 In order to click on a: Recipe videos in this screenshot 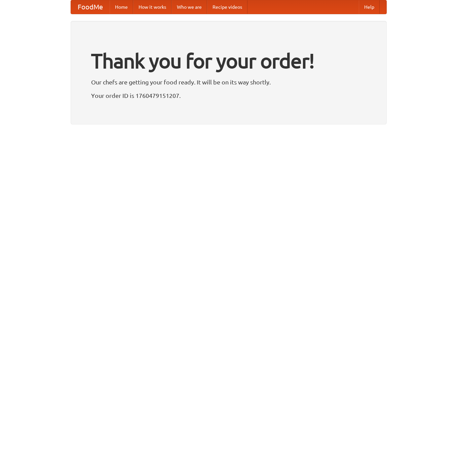, I will do `click(227, 7)`.